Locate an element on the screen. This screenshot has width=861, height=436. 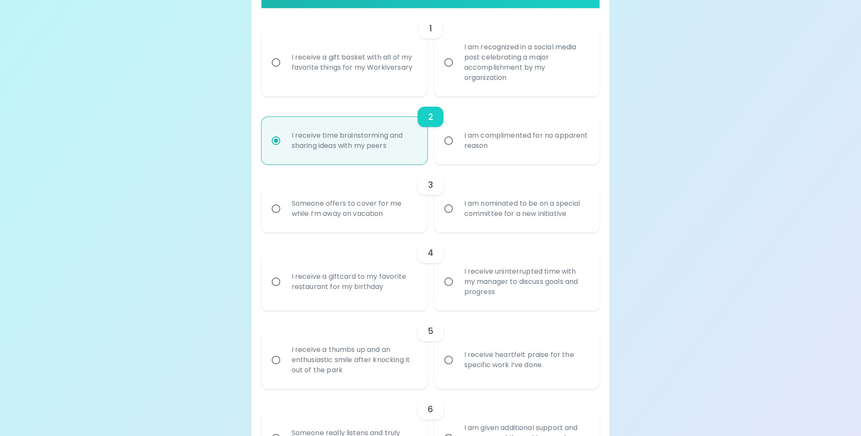
h6: 4 is located at coordinates (430, 253).